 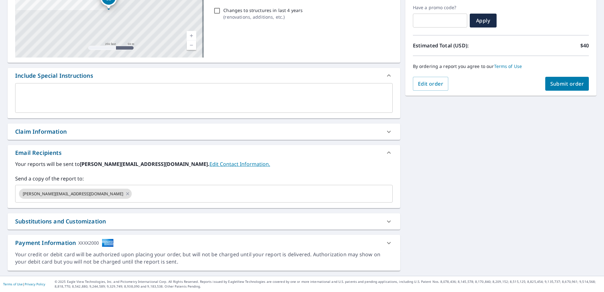 What do you see at coordinates (501, 66) in the screenshot?
I see `p: By ordering a report you agree to our` at bounding box center [501, 66].